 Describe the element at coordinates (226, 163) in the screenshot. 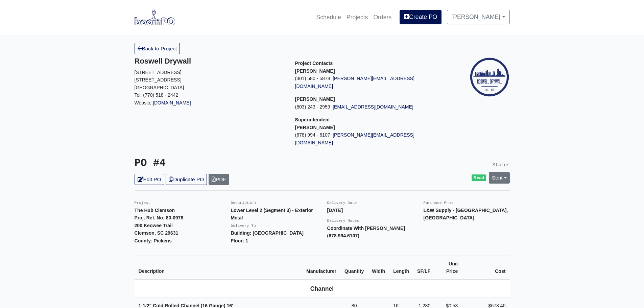

I see `h3: PO #4` at that location.